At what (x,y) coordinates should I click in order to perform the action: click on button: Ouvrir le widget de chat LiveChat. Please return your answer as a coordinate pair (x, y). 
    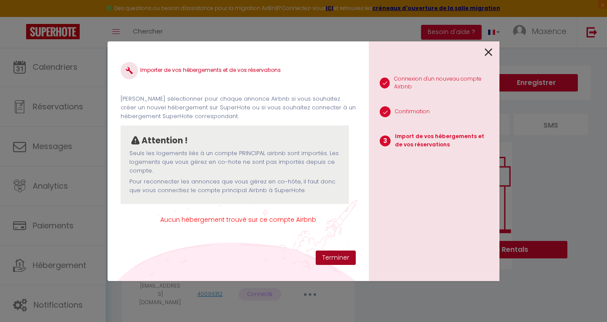
    Looking at the image, I should click on (20, 17).